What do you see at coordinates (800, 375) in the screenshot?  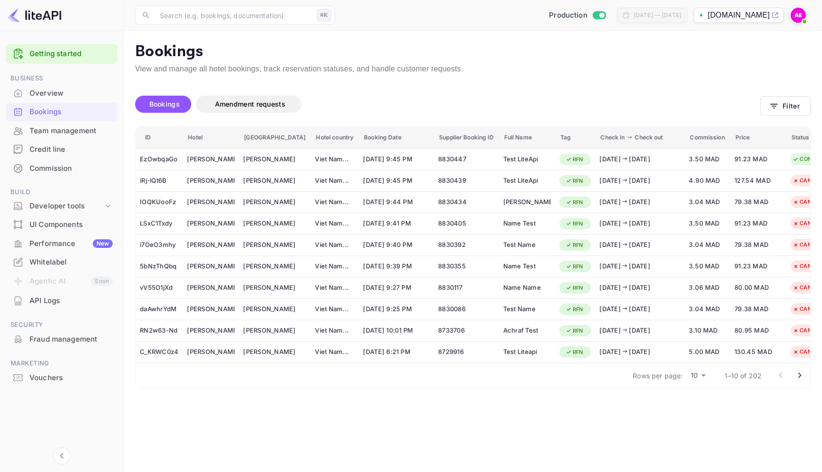 I see `button: Go to next page` at bounding box center [800, 375].